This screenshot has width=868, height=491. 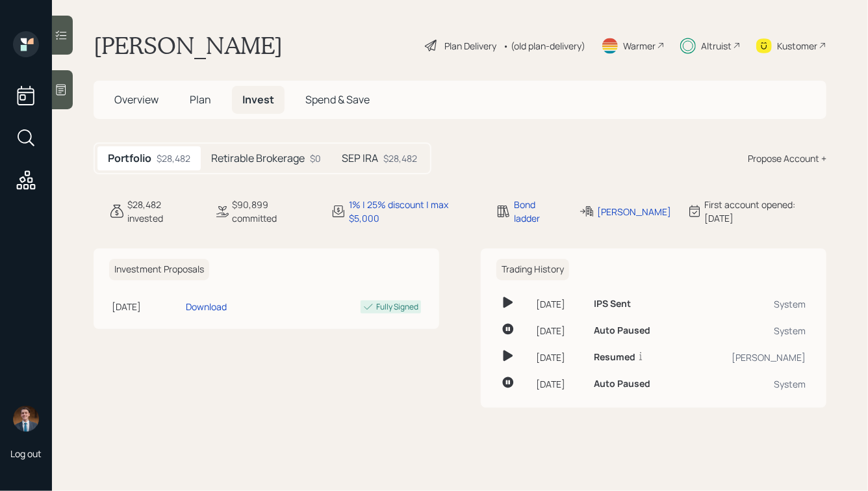 What do you see at coordinates (611, 304) in the screenshot?
I see `h6: IPS Sent` at bounding box center [611, 304].